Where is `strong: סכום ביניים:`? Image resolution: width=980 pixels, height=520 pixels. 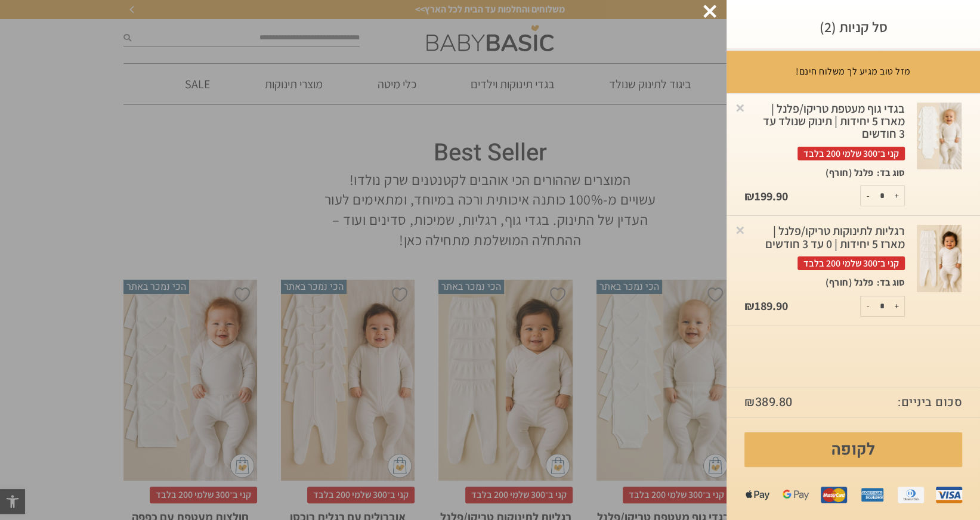
strong: סכום ביניים: is located at coordinates (930, 402).